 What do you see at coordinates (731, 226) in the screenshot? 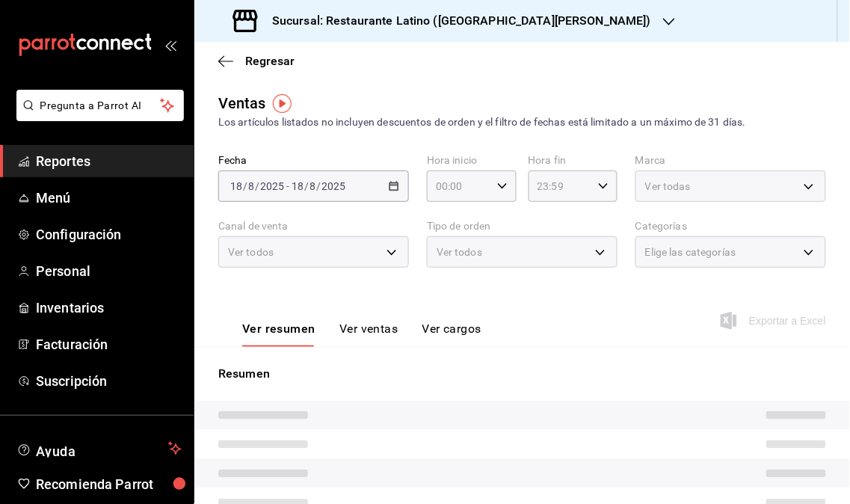
I see `label: Categorías` at bounding box center [731, 226].